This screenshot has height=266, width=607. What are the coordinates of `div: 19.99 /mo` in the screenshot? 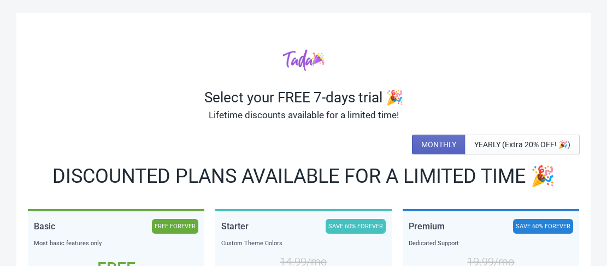 It's located at (491, 261).